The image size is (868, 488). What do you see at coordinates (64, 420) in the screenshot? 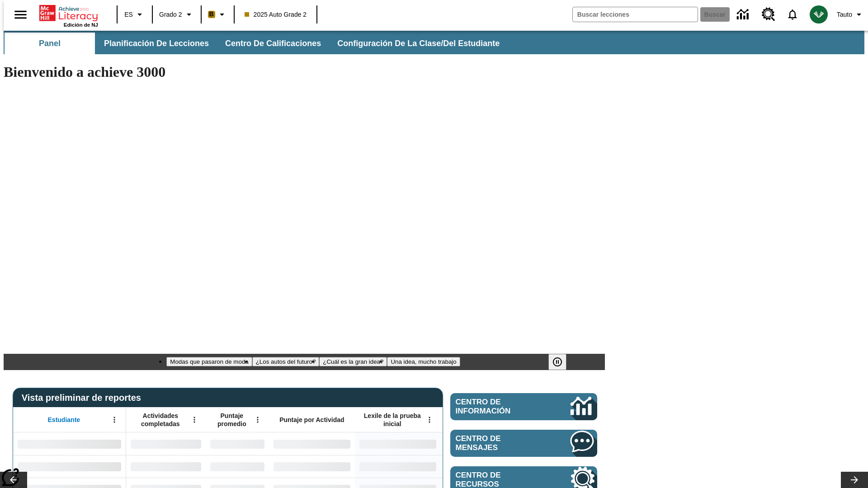
I see `span: Estudiante` at bounding box center [64, 420].